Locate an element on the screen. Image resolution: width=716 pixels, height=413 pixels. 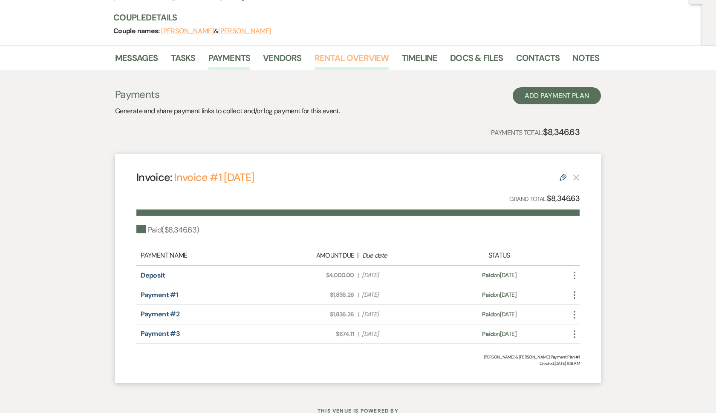
h3: Payments is located at coordinates (227, 95).